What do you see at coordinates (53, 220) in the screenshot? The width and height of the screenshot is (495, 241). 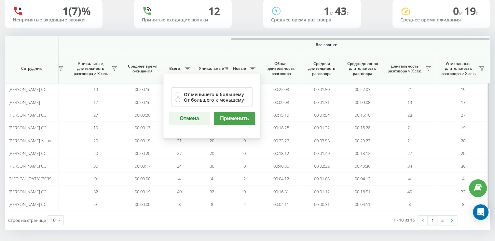 I see `div: 10` at bounding box center [53, 220].